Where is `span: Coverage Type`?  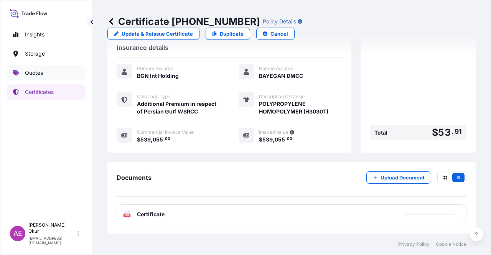
span: Coverage Type is located at coordinates (153, 97).